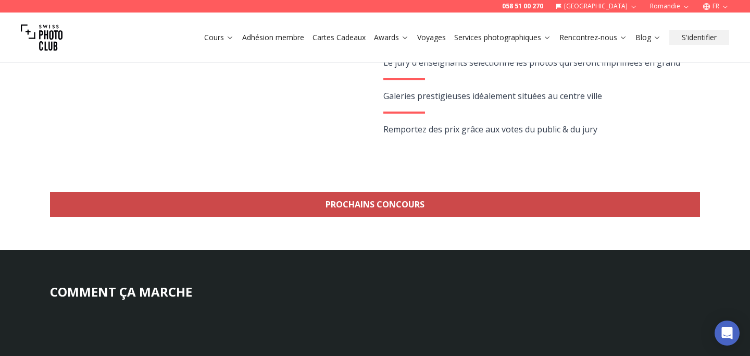  I want to click on h3: COMMENT ÇA MARCHE, so click(375, 292).